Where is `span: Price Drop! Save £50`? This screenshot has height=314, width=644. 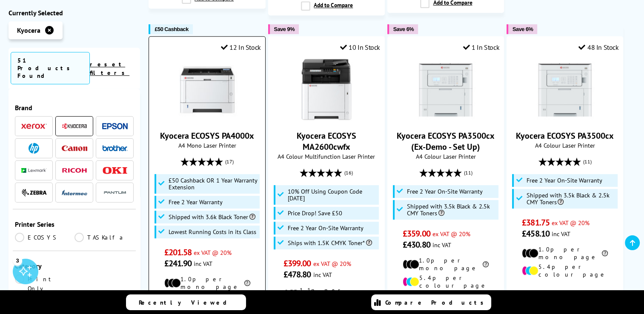 span: Price Drop! Save £50 is located at coordinates (315, 213).